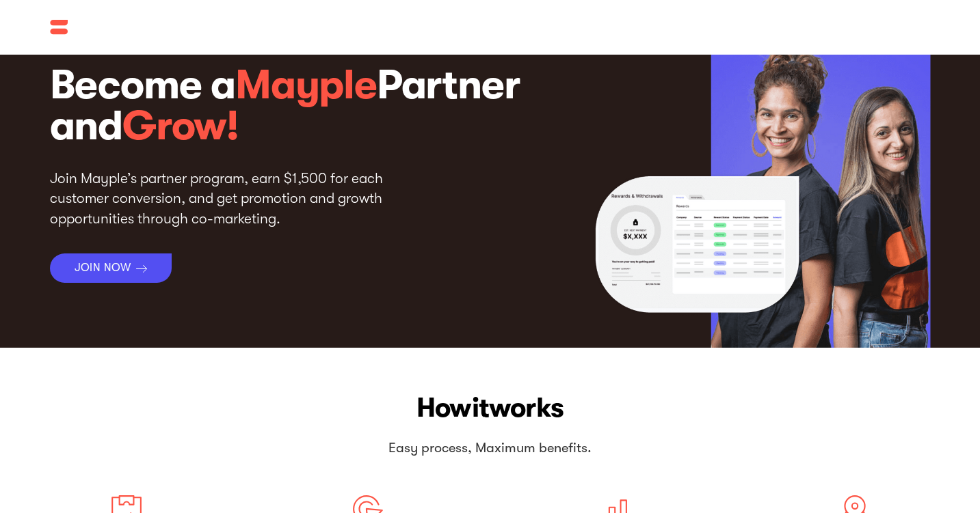  What do you see at coordinates (227, 199) in the screenshot?
I see `p: Join Mayple’s partner program, earn $1,500 for each customer conversion, and get promotion and gr...` at bounding box center [227, 199].